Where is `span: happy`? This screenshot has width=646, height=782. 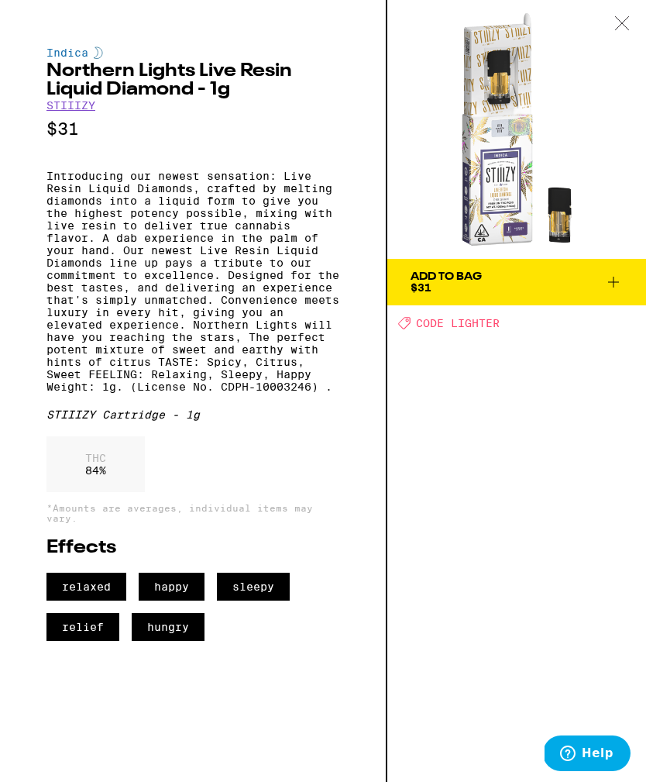
span: happy is located at coordinates (171, 586).